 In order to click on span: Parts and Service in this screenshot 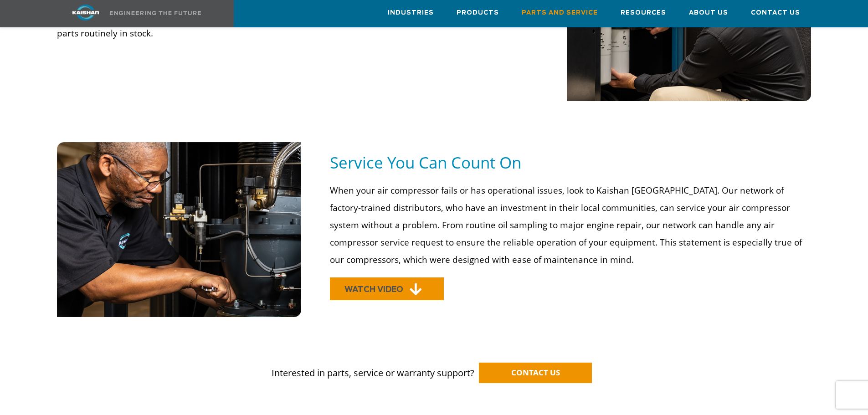, I will do `click(559, 13)`.